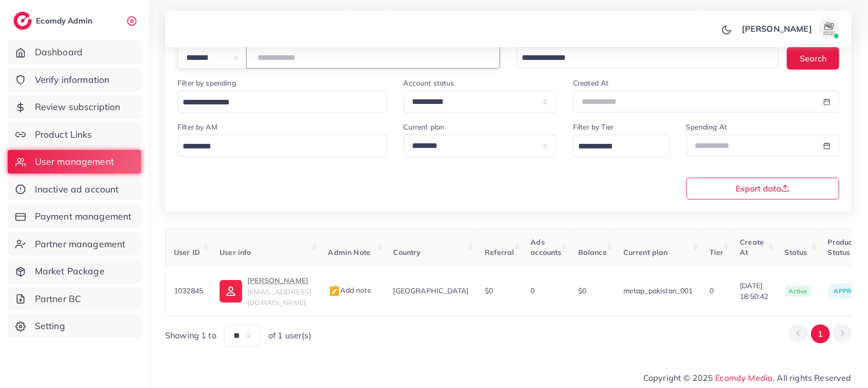 The width and height of the screenshot is (868, 388). I want to click on span: Admin Note, so click(350, 252).